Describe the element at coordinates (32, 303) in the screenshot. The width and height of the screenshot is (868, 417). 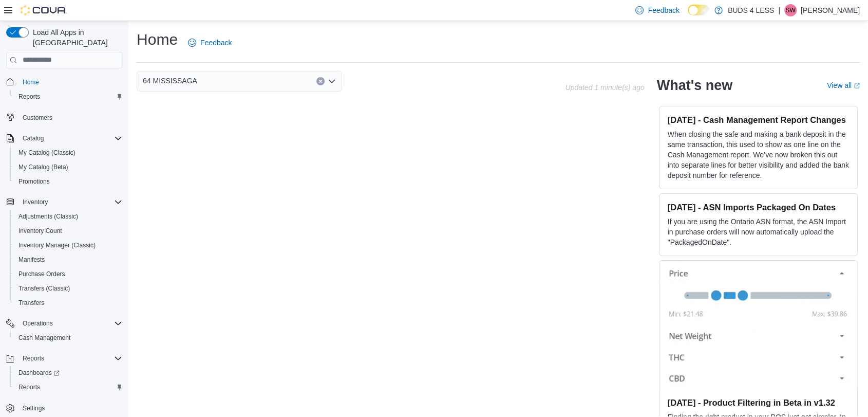
I see `a: Transfers` at that location.